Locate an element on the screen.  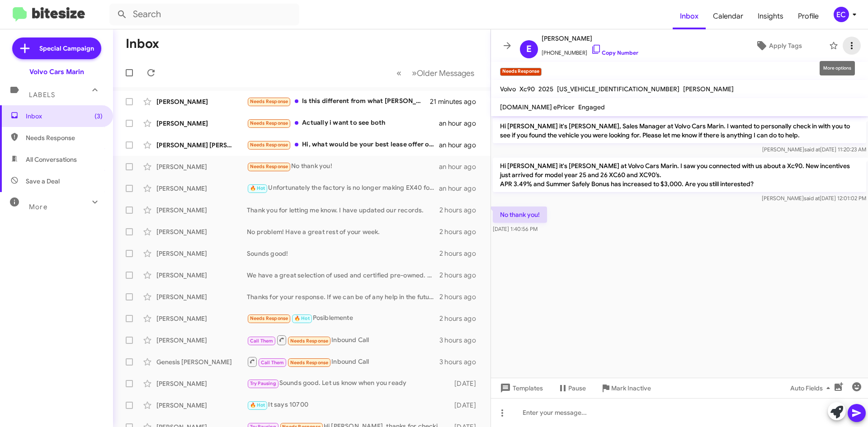
span: Profile is located at coordinates (808, 16).